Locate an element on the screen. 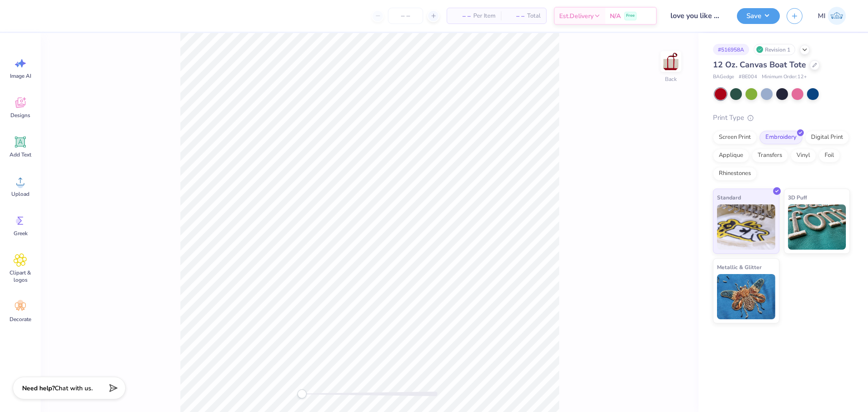 This screenshot has width=868, height=412. img: Back is located at coordinates (671, 62).